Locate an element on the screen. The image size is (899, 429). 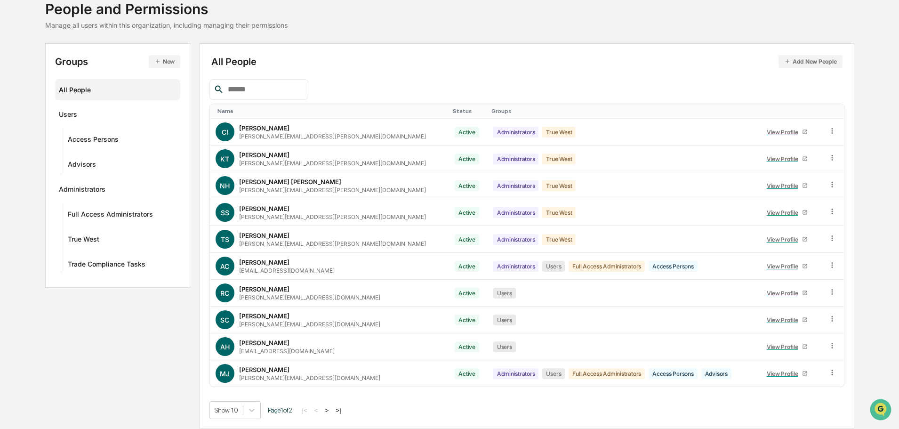
span: SC is located at coordinates (224, 319).